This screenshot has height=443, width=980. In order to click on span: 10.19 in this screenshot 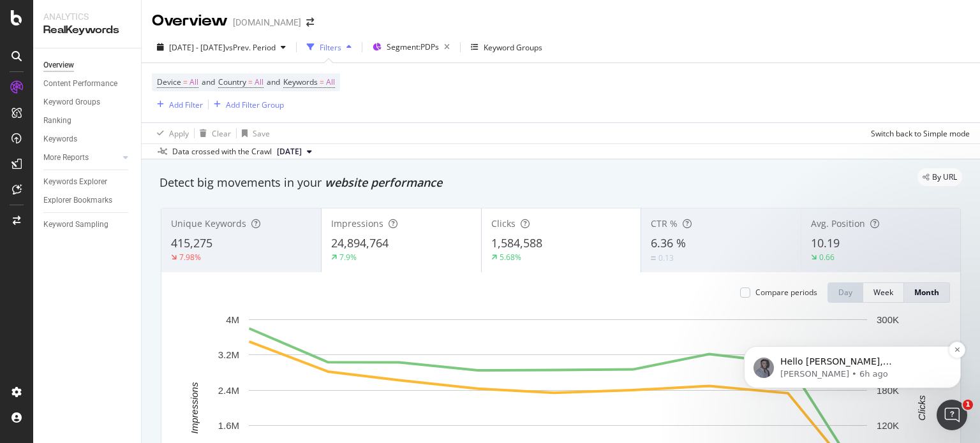, I will do `click(825, 243)`.